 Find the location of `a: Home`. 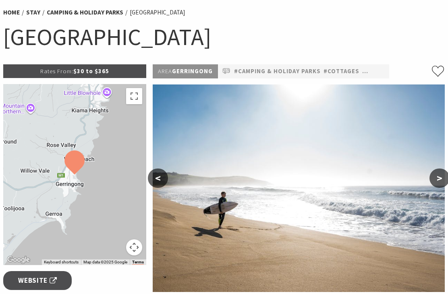

a: Home is located at coordinates (11, 12).